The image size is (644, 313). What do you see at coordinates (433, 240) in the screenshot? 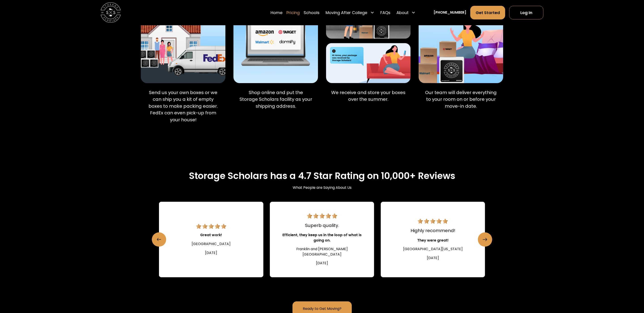
I see `div: They were great!` at bounding box center [433, 240].